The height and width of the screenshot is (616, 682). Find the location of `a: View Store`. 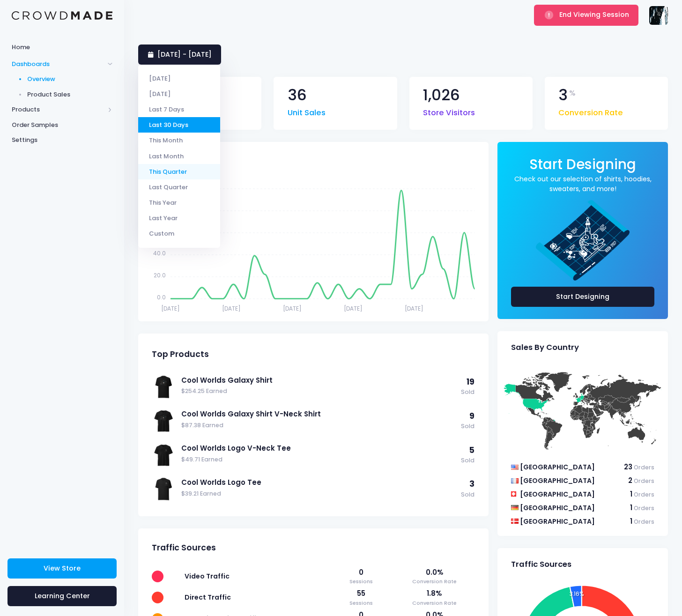

a: View Store is located at coordinates (62, 568).